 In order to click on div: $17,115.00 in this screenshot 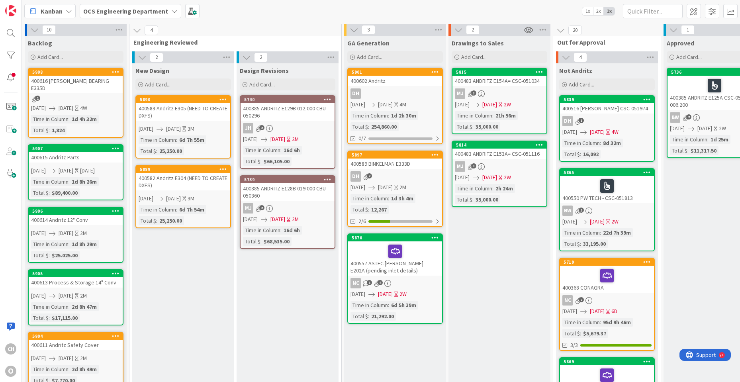, I will do `click(65, 318)`.